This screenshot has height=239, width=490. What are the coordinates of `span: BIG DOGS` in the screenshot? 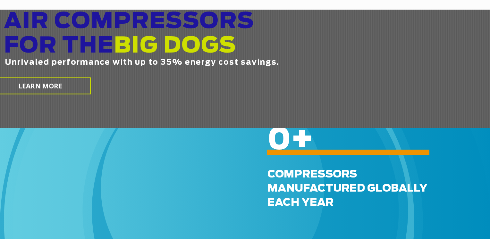 It's located at (175, 46).